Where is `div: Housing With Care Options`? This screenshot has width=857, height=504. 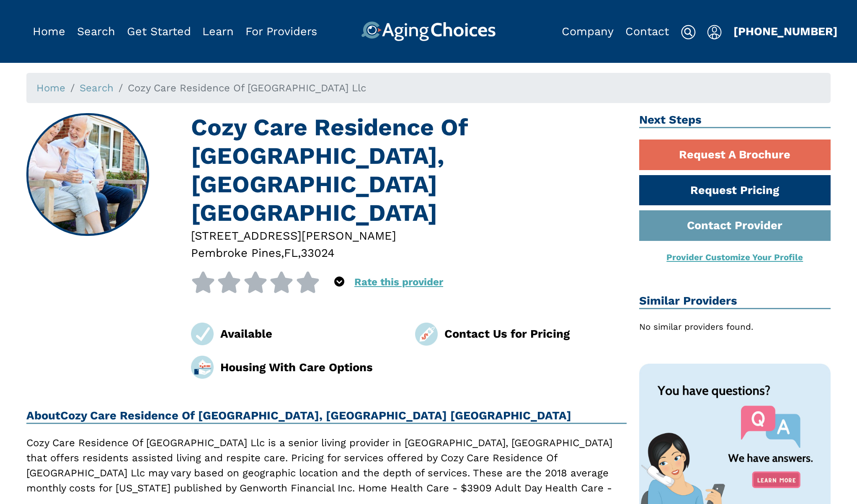
div: Housing With Care Options is located at coordinates (311, 367).